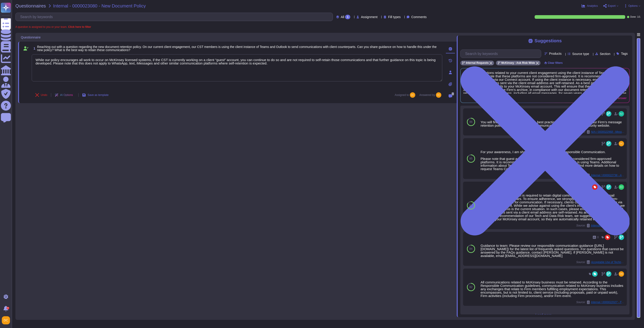 The image size is (644, 328). I want to click on span: Load more..., so click(545, 315).